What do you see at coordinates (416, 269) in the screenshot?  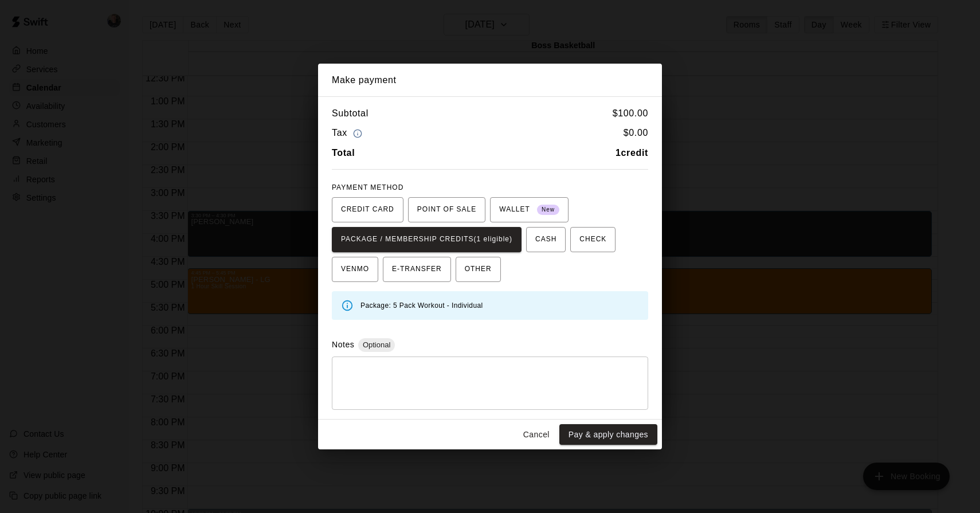 I see `span: E-TRANSFER` at bounding box center [416, 269].